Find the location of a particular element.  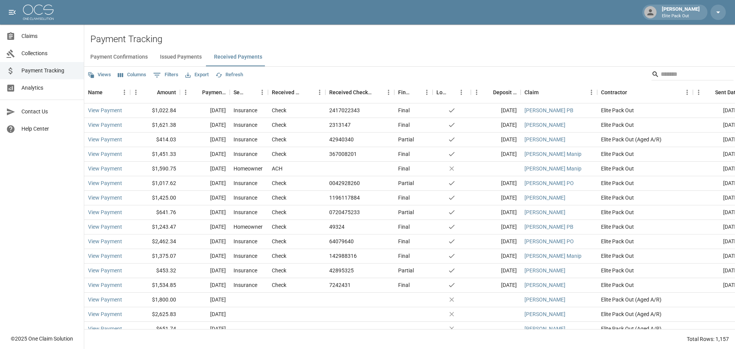

div: Name is located at coordinates (107, 92).